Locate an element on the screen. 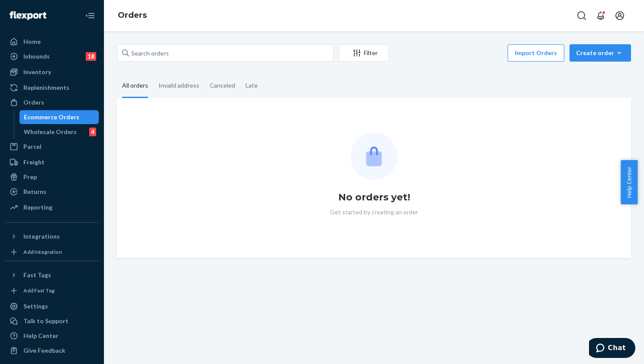 The image size is (644, 364). div: Talk to Support is located at coordinates (46, 321).